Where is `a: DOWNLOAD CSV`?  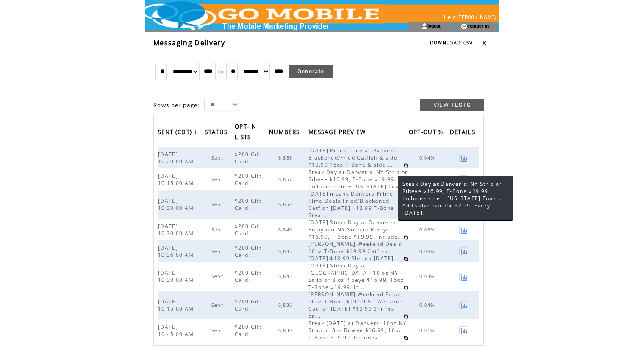
a: DOWNLOAD CSV is located at coordinates (451, 43).